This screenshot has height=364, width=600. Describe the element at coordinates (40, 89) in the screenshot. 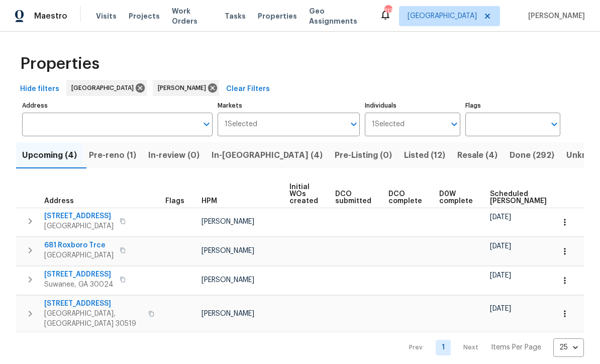

I see `span: Hide filters` at that location.